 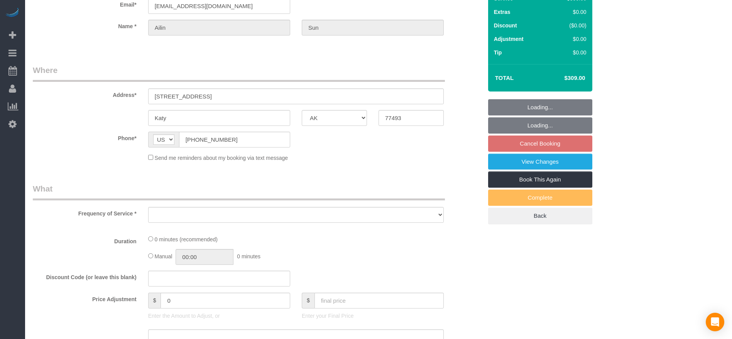 I want to click on span: Manual, so click(x=164, y=256).